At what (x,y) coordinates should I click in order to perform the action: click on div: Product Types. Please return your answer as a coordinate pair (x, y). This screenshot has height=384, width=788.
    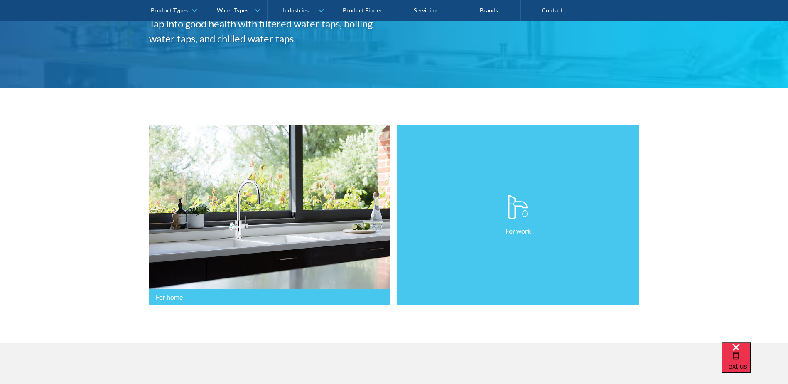
    Looking at the image, I should click on (169, 10).